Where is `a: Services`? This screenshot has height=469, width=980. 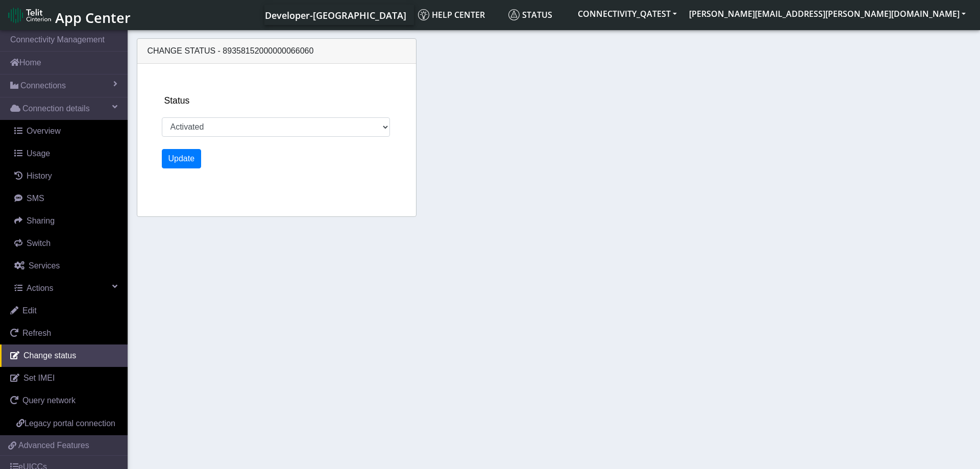 a: Services is located at coordinates (66, 266).